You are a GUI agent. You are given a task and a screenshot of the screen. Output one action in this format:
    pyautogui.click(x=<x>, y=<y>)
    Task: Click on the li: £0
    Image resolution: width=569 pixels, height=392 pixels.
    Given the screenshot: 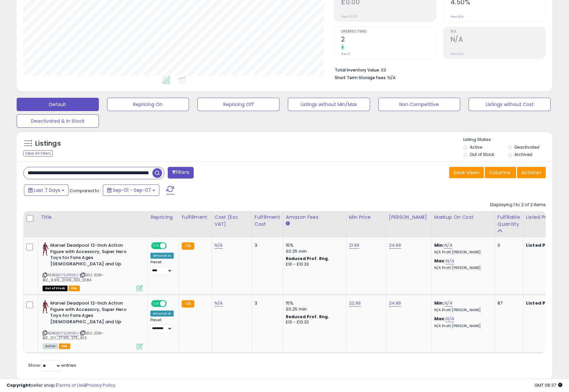 What is the action you would take?
    pyautogui.click(x=438, y=70)
    